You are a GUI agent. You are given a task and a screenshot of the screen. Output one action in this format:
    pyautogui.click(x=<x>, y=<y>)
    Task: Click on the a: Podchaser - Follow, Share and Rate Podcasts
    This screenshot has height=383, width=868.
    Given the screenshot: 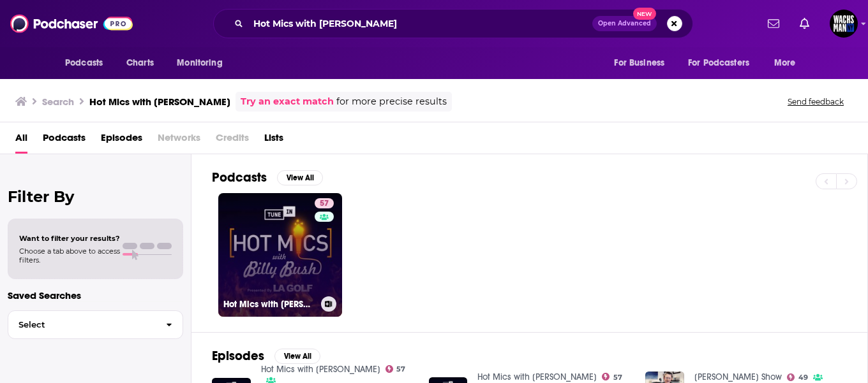 What is the action you would take?
    pyautogui.click(x=71, y=23)
    